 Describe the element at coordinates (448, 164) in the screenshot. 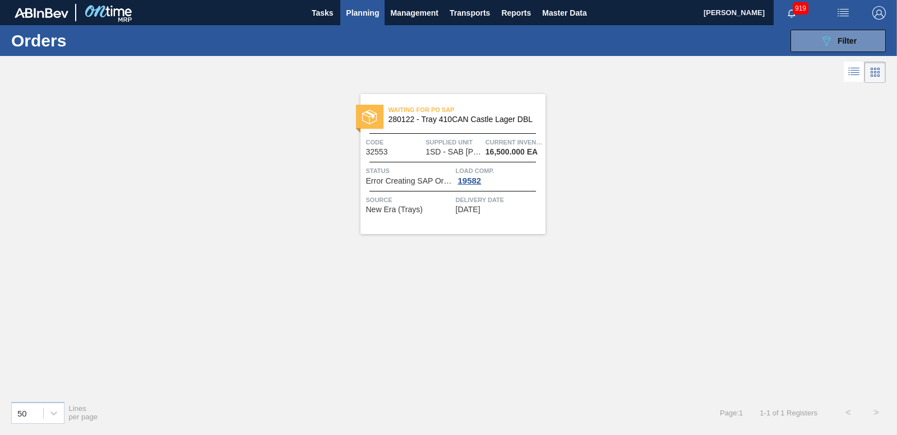

I see `a: statusWaiting for PO SAP280122 - Tray 410CAN Castle Lager DBLCode32553Supplied Unit1SD - SAB [PER...` at that location.